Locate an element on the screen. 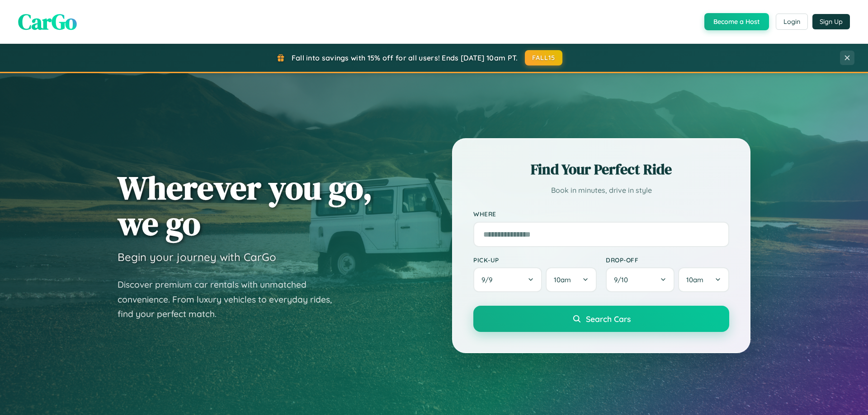 This screenshot has height=415, width=868. button: FALL15 is located at coordinates (544, 58).